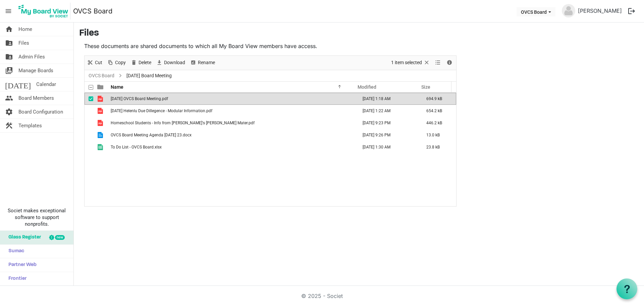  I want to click on span: Templates, so click(30, 125).